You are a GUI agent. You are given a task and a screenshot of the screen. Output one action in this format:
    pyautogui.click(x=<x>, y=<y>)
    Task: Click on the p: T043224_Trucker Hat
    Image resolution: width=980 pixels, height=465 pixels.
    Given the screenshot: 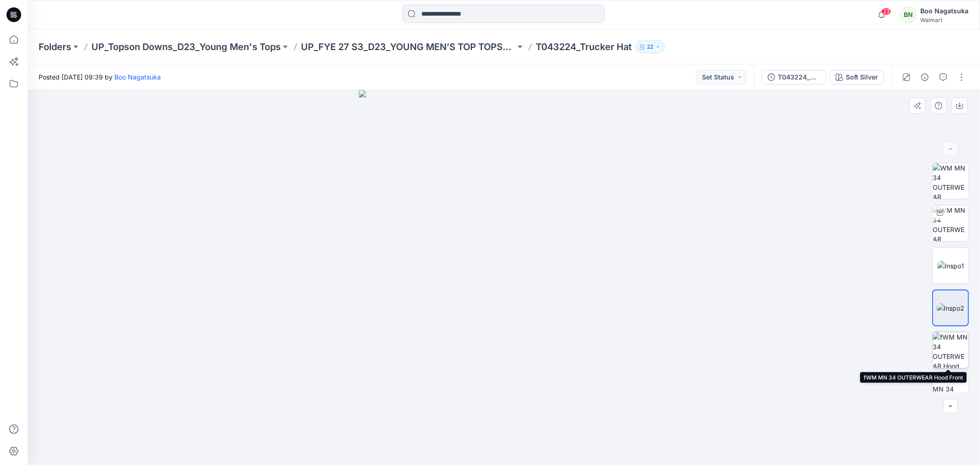 What is the action you would take?
    pyautogui.click(x=583, y=47)
    